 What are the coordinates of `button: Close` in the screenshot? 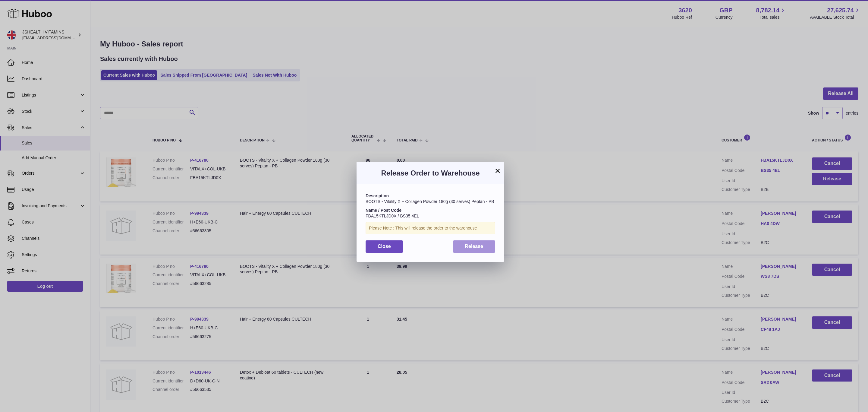 It's located at (384, 246).